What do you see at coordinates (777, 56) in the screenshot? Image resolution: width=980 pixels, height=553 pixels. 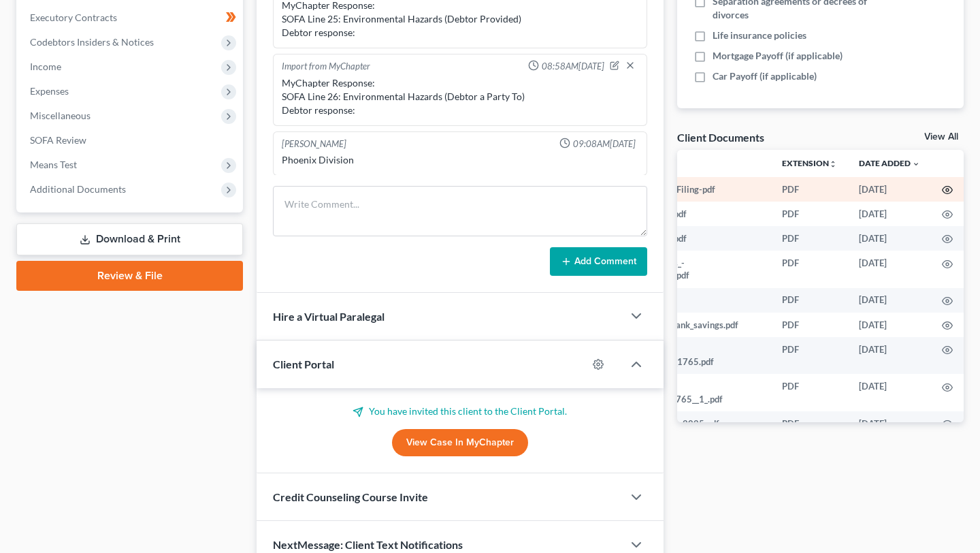 I see `span: Mortgage Payoff (if applicable)` at bounding box center [777, 56].